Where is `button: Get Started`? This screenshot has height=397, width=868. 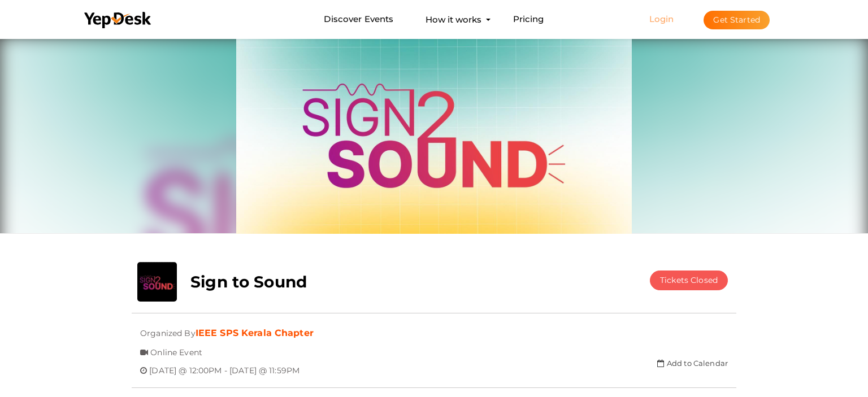 button: Get Started is located at coordinates (736, 19).